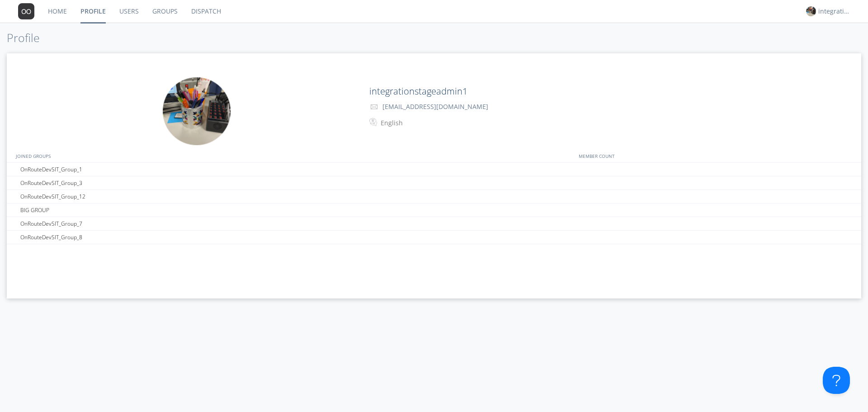 The image size is (868, 412). I want to click on img: 373638.png, so click(26, 11).